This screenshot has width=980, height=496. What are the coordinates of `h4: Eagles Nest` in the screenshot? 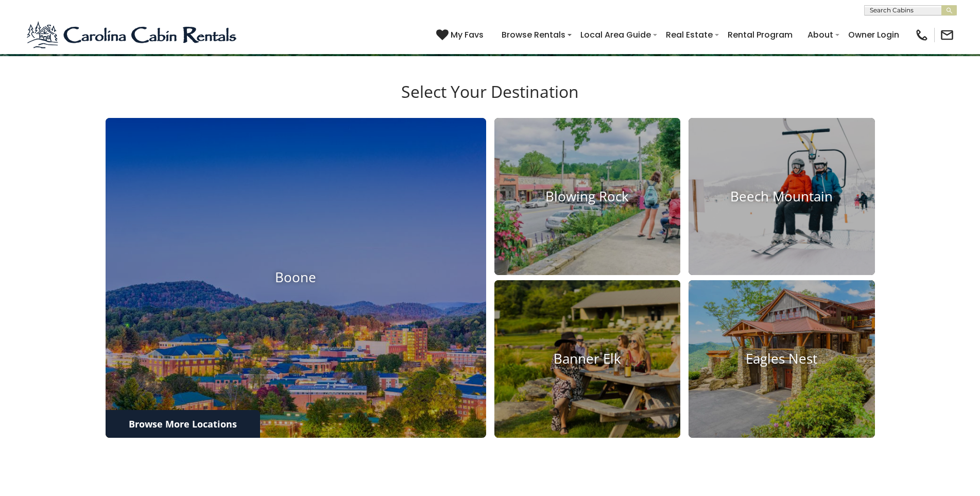 It's located at (782, 359).